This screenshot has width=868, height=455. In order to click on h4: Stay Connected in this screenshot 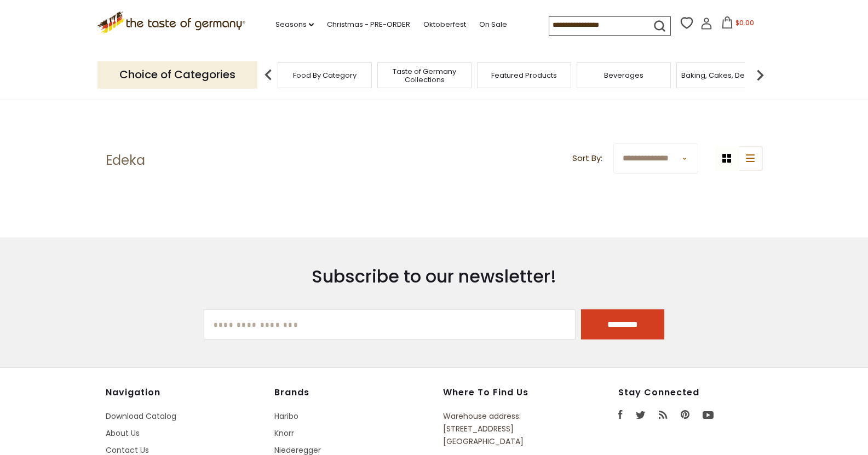, I will do `click(690, 393)`.